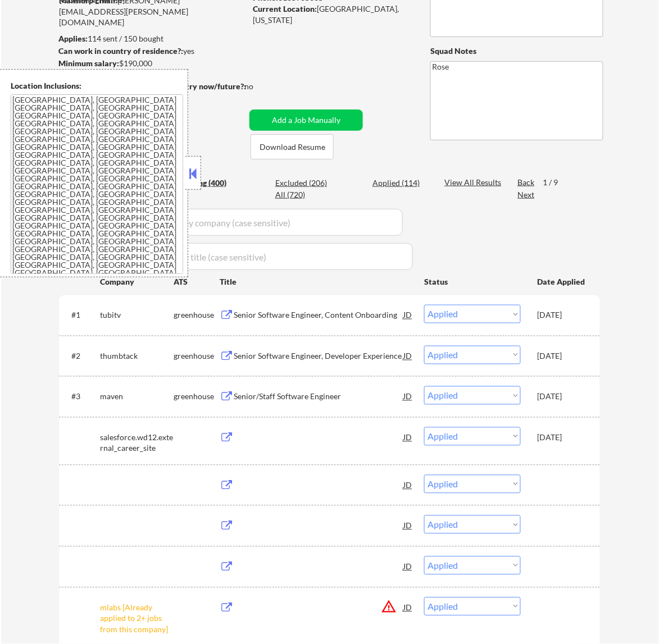 The height and width of the screenshot is (644, 659). What do you see at coordinates (206, 183) in the screenshot?
I see `div: Pending (400)` at bounding box center [206, 183].